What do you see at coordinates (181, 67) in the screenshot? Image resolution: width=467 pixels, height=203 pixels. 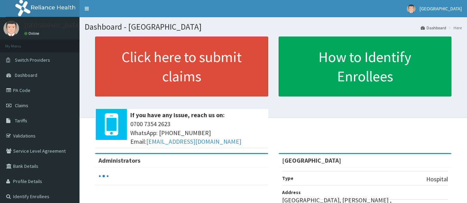 I see `a: Click here to submit claims` at bounding box center [181, 67].